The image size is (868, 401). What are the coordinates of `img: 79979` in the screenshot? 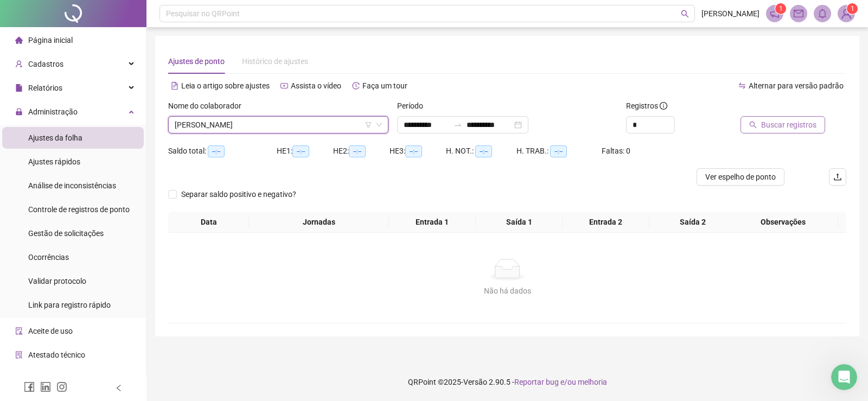 It's located at (846, 14).